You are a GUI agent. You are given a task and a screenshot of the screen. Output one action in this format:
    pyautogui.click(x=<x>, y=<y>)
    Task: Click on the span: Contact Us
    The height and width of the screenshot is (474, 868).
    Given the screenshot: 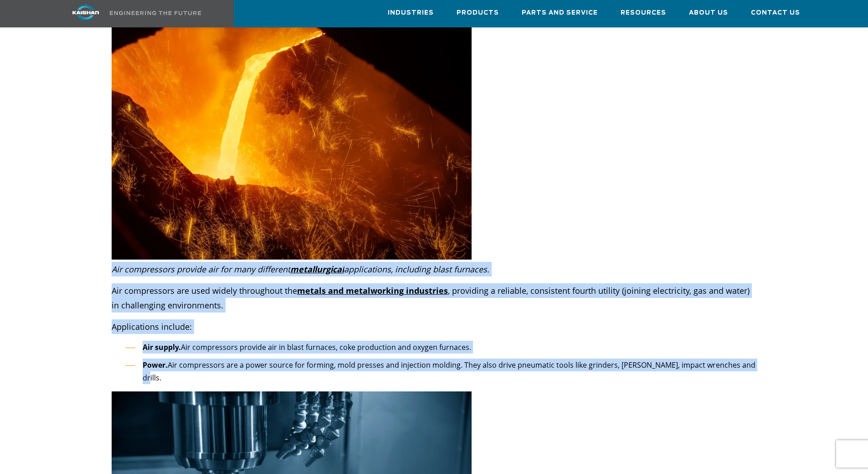 What is the action you would take?
    pyautogui.click(x=776, y=13)
    